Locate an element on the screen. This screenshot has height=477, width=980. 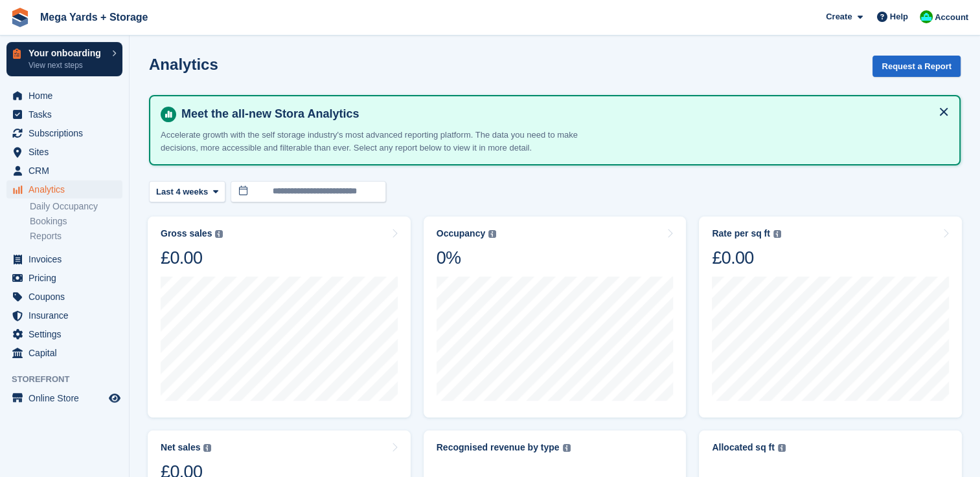
p: Accelerate growth with the self storage industry's most advanced reporting platform. The data you... is located at coordinates (387, 141).